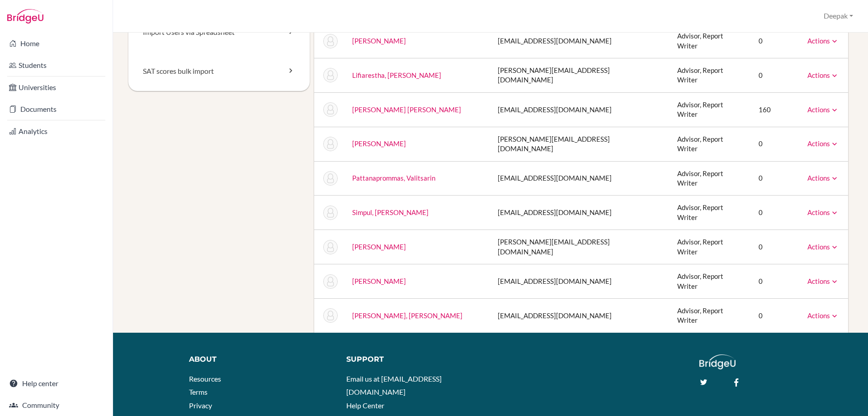 The width and height of the screenshot is (868, 416). Describe the element at coordinates (331, 247) in the screenshot. I see `img: Karl Snell` at that location.